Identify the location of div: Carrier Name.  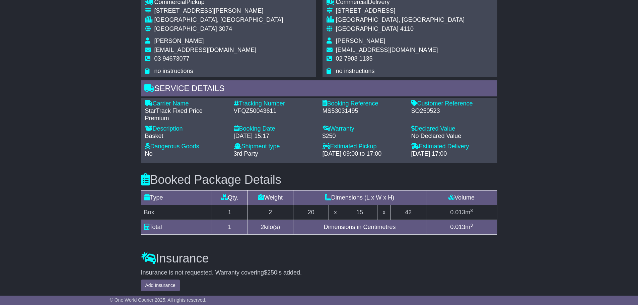
(186, 104).